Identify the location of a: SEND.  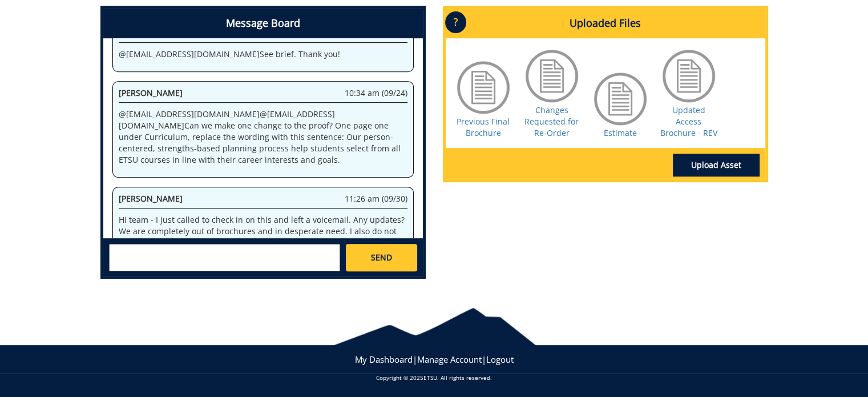
(382, 258).